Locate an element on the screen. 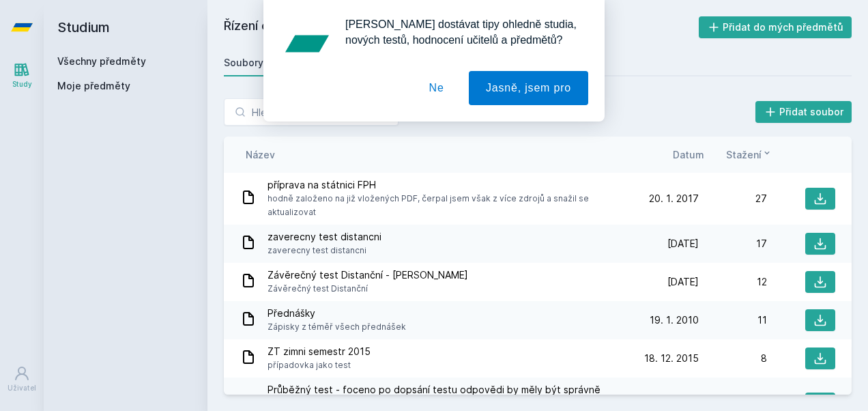  span: 18. 12. 2015 is located at coordinates (671, 358).